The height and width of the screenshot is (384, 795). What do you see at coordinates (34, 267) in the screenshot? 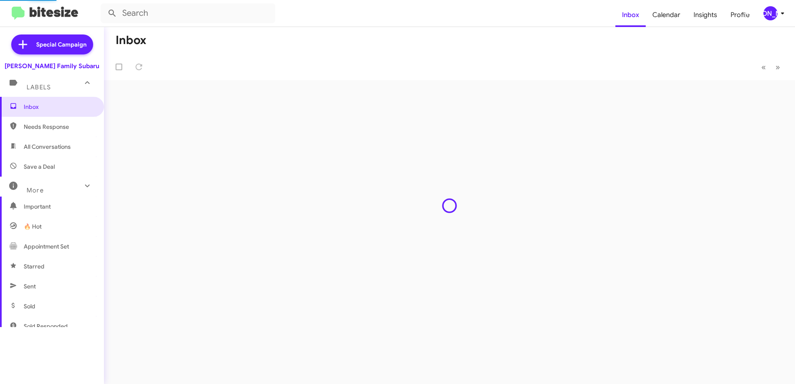
I see `span: Starred` at bounding box center [34, 267].